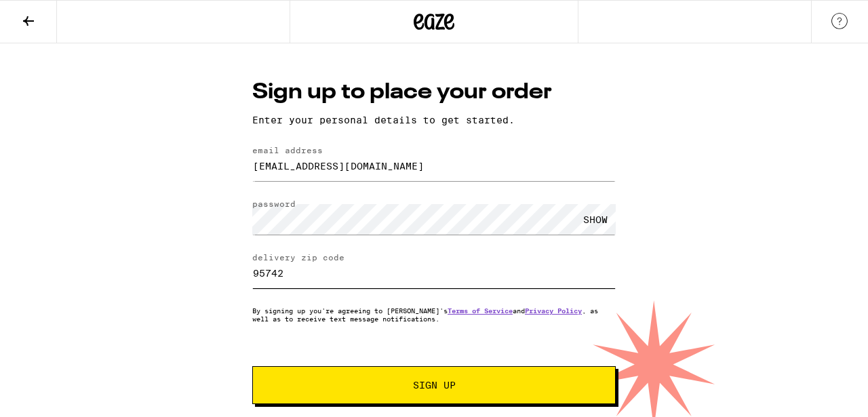 The height and width of the screenshot is (417, 868). What do you see at coordinates (53, 15) in the screenshot?
I see `span: Hi. Need any help?` at bounding box center [53, 15].